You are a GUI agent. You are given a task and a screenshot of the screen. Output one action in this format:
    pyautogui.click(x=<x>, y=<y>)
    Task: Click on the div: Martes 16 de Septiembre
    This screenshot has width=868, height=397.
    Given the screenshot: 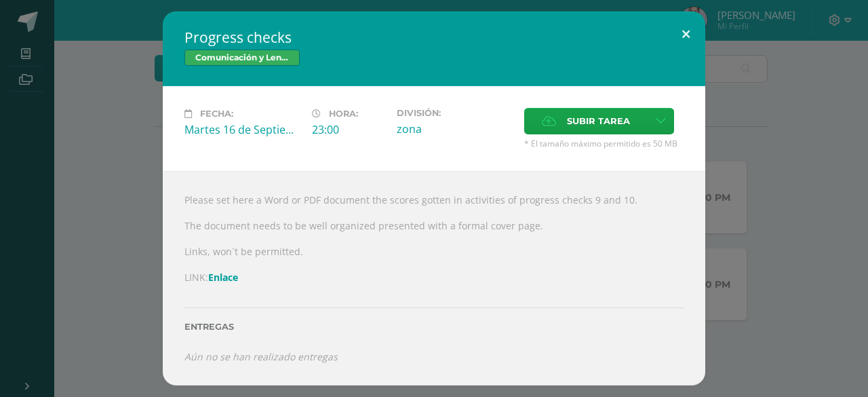 What is the action you would take?
    pyautogui.click(x=242, y=130)
    